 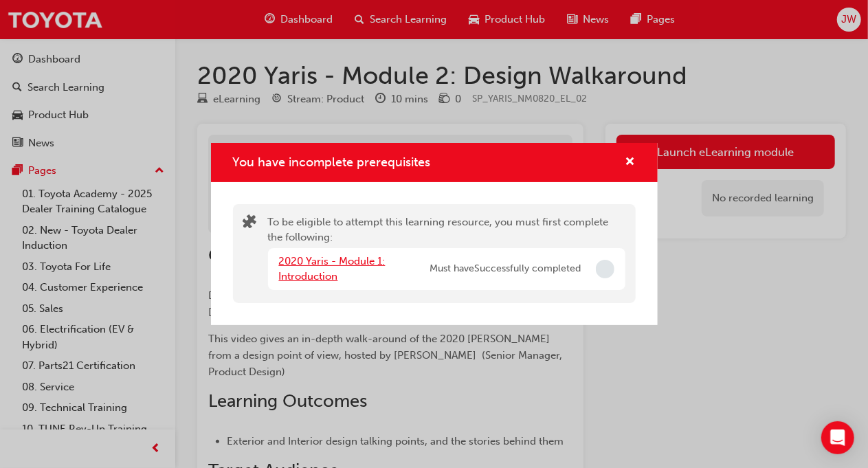 I want to click on div: Open Intercom Messenger, so click(x=838, y=438).